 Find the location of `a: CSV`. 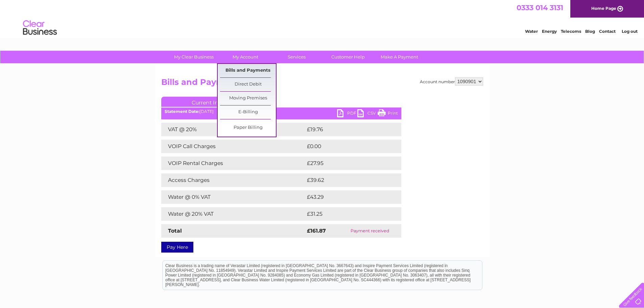

a: CSV is located at coordinates (368, 114).